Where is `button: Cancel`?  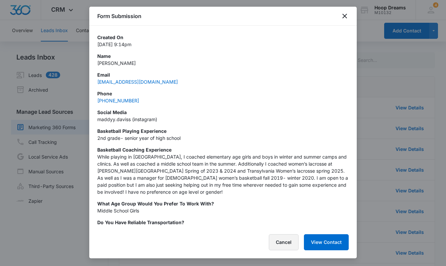 button: Cancel is located at coordinates (283, 242).